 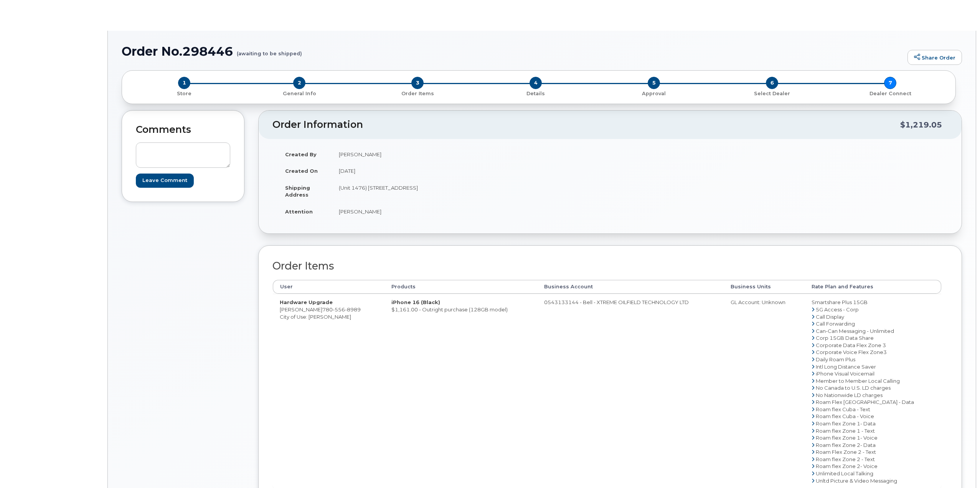 I want to click on span: 5G Access - Corp, so click(x=837, y=309).